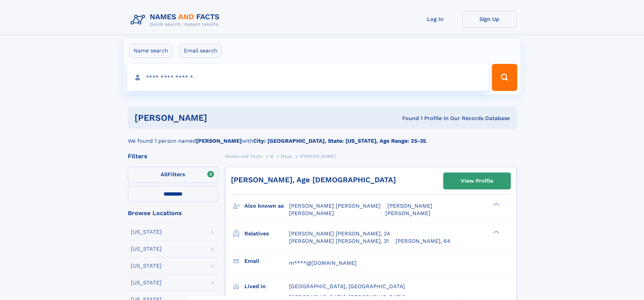  I want to click on a: M, so click(271, 156).